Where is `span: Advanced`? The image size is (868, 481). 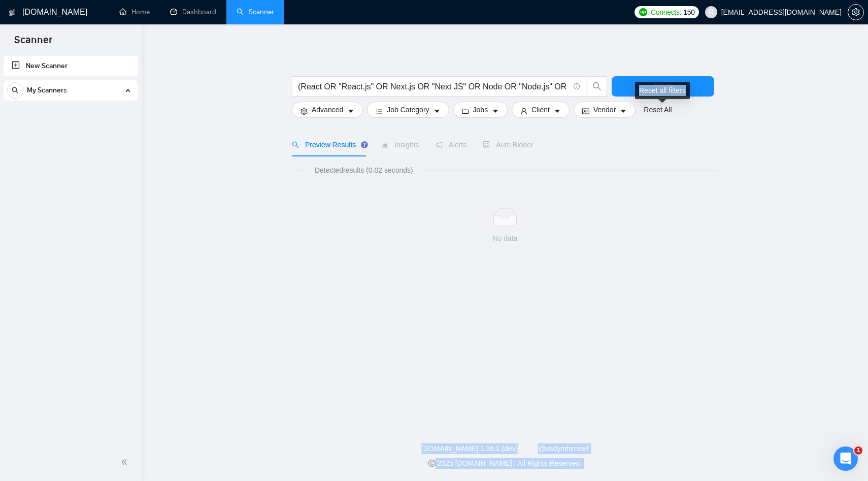
span: Advanced is located at coordinates (327, 109).